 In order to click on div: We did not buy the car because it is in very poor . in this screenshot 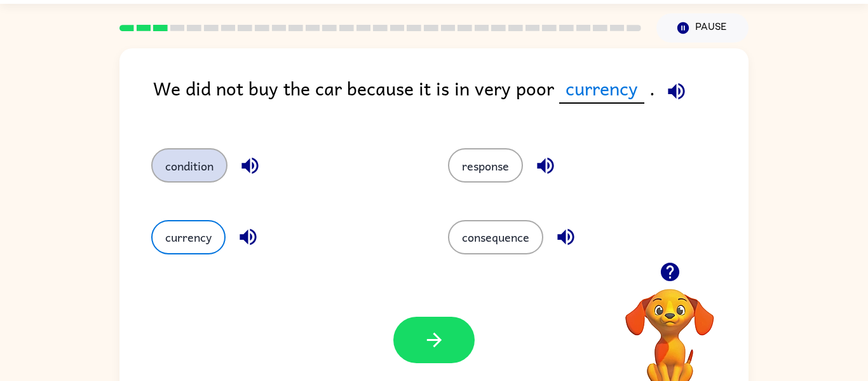, I will do `click(451, 98)`.